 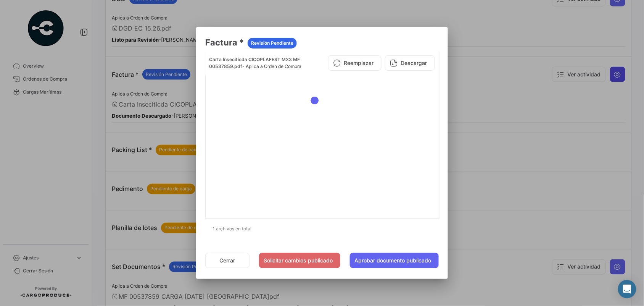 I want to click on div: 1 archivos en total, so click(x=322, y=229).